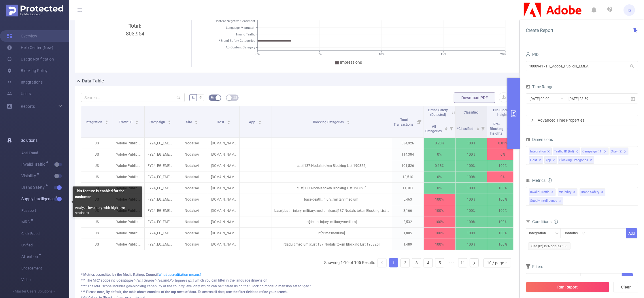 The image size is (644, 298). I want to click on button: Run Report, so click(568, 287).